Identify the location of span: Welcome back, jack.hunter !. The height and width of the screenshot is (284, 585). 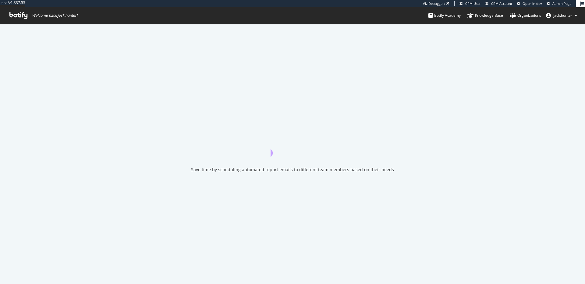
(54, 16).